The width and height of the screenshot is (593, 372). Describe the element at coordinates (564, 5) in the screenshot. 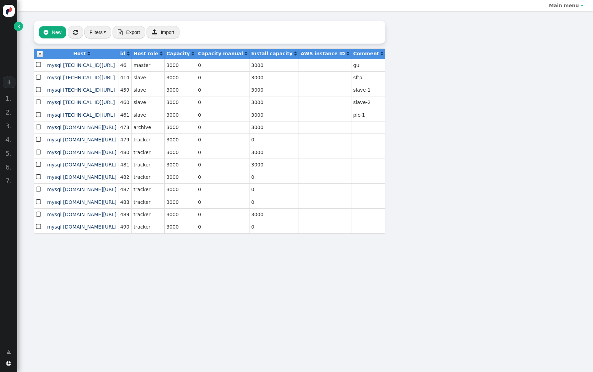

I see `b: Main menu` at that location.